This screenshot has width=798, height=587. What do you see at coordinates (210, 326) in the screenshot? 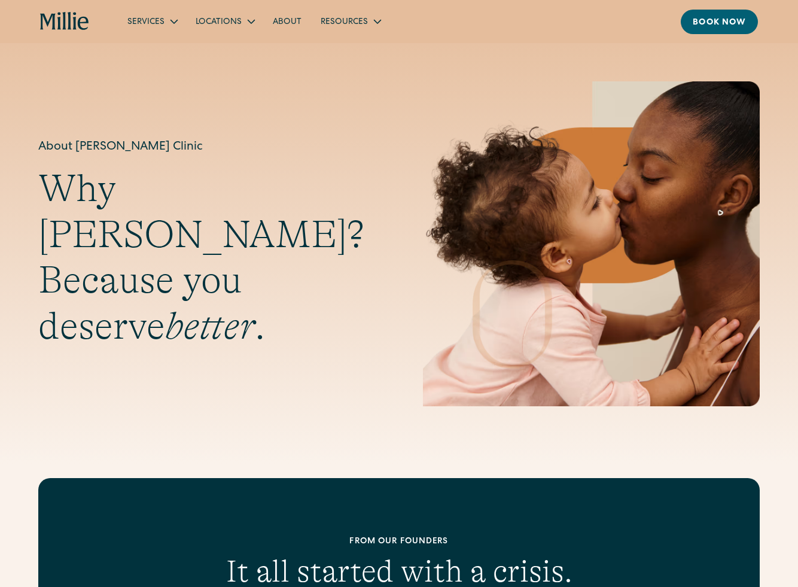
I see `em: better` at bounding box center [210, 326].